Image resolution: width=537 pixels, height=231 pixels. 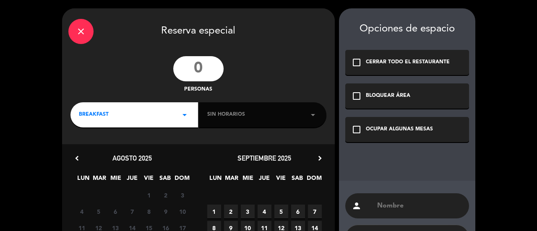 What do you see at coordinates (420, 206) in the screenshot?
I see `input: Nombre` at bounding box center [420, 206].